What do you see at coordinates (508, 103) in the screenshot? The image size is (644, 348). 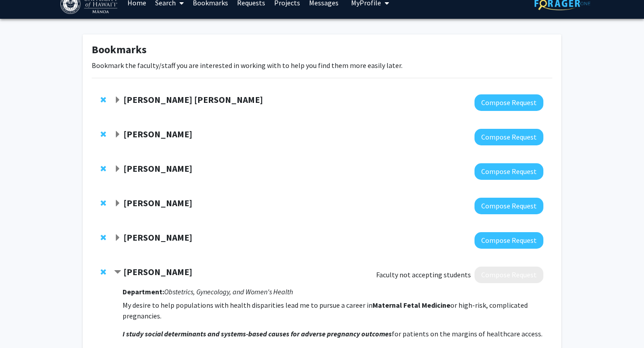 I see `button: Compose Request to Samia Valeria Ozorio Dutra` at bounding box center [508, 103].